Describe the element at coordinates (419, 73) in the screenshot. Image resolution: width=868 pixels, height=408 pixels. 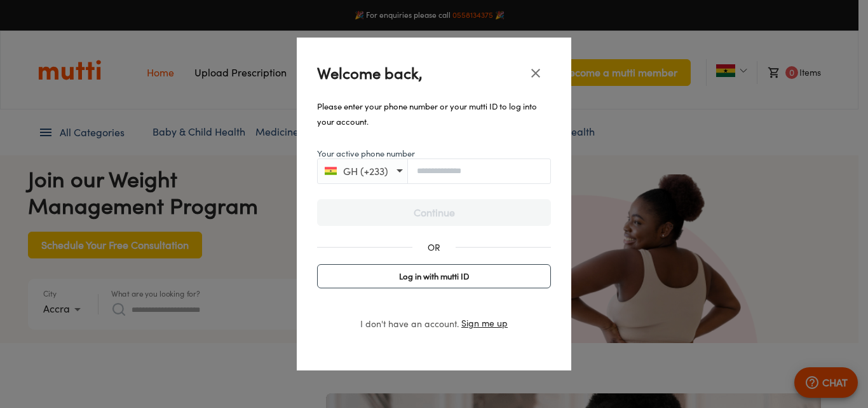
I see `p: Welcome back,` at that location.